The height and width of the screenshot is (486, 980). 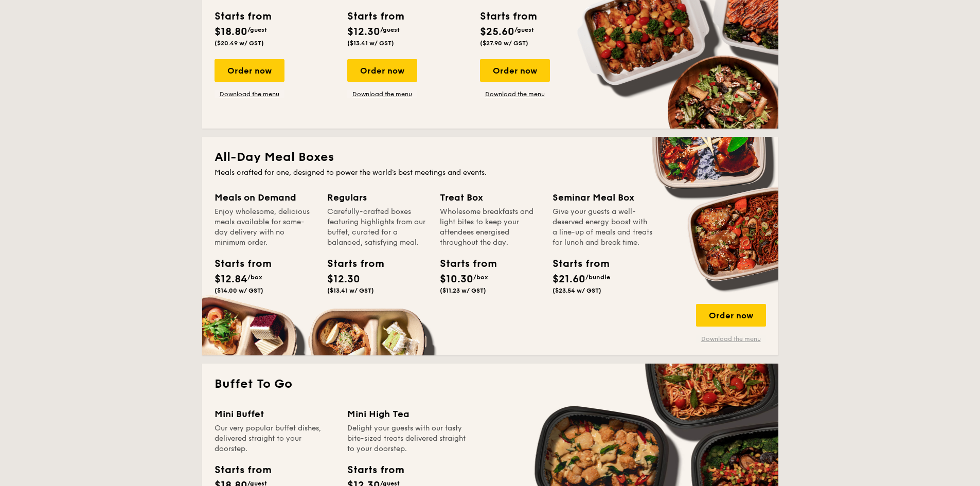 I want to click on div: Our very popular buffet dishes, delivered straight to your doorstep., so click(x=275, y=438).